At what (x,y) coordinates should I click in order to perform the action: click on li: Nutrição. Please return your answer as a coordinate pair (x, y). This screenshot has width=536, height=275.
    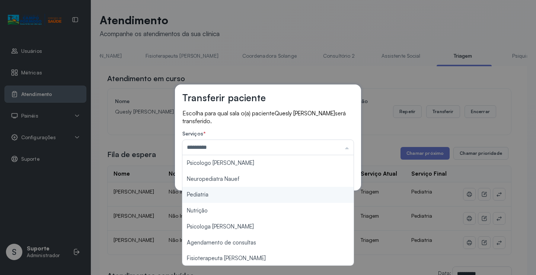
    Looking at the image, I should click on (268, 211).